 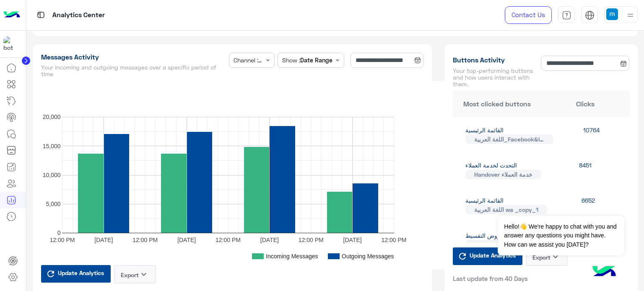 I want to click on span: Handover خدمة العملاء, so click(x=503, y=174).